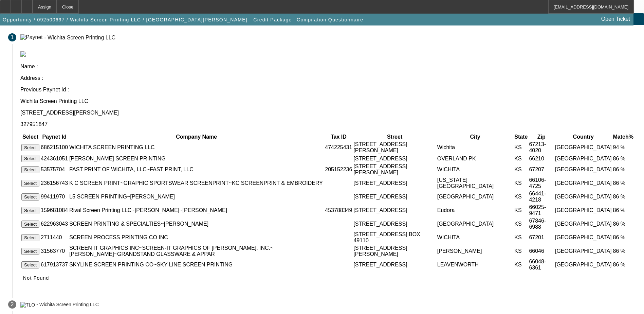 The height and width of the screenshot is (314, 644). I want to click on td: K C SCREEN PRINT~GRAPHIC SPORTSWEAR SCREENPRINT~KC SCREENPRINT & EMBROIDERY, so click(196, 183).